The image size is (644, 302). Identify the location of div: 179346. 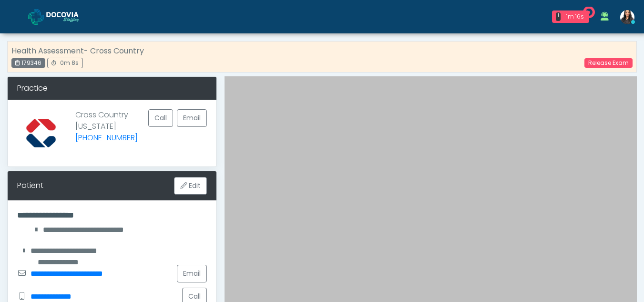
(28, 63).